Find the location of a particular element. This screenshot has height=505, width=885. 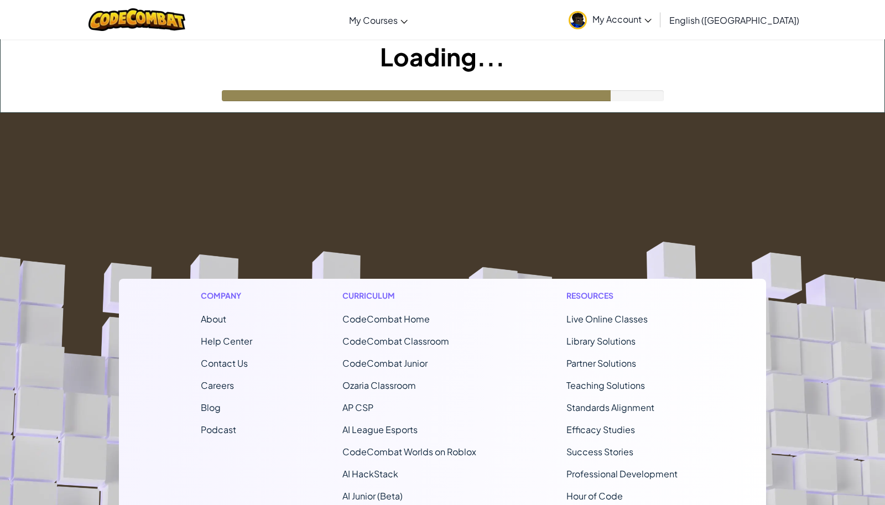

a: Standards Alignment is located at coordinates (610, 407).